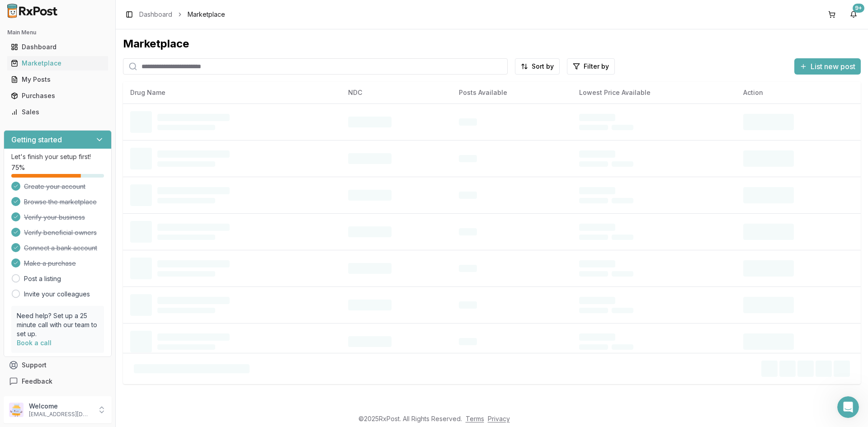  What do you see at coordinates (61, 248) in the screenshot?
I see `span: Connect a bank account` at bounding box center [61, 248].